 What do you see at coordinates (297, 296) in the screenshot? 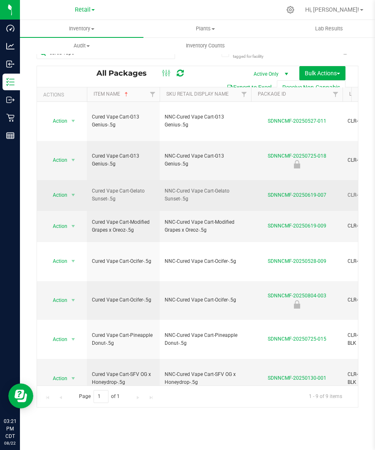
I see `a: SDNNCMF-20250804-003` at bounding box center [297, 296].